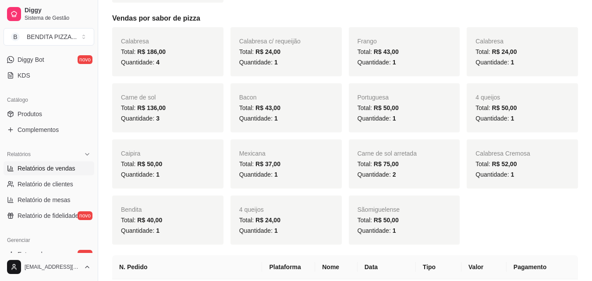 The image size is (592, 281). Describe the element at coordinates (270, 41) in the screenshot. I see `span: Calabresa c/ requeijão` at that location.